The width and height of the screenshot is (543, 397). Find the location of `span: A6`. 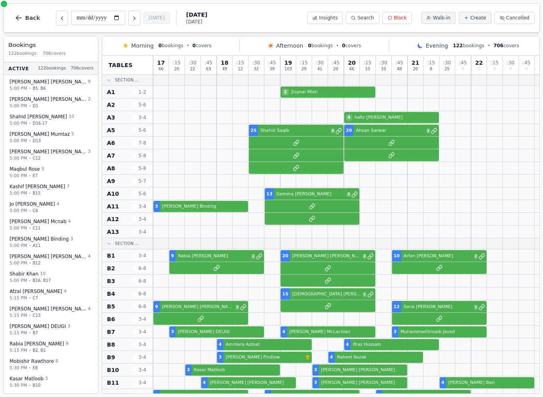

span: A6 is located at coordinates (111, 143).